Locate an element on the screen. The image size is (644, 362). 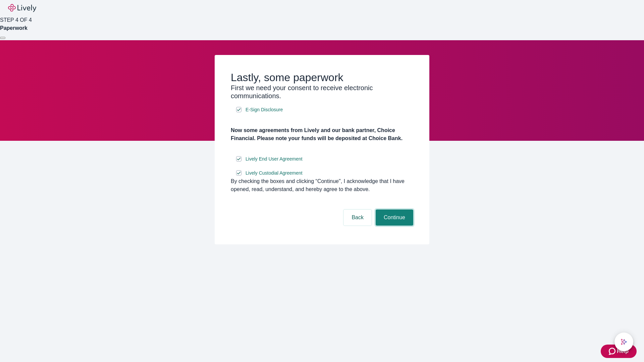
button: Continue is located at coordinates (395, 218).